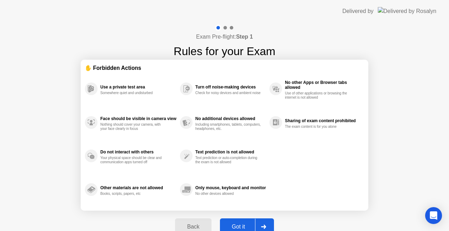  What do you see at coordinates (224, 68) in the screenshot?
I see `div: ✋ Forbidden Actions` at bounding box center [224, 68].